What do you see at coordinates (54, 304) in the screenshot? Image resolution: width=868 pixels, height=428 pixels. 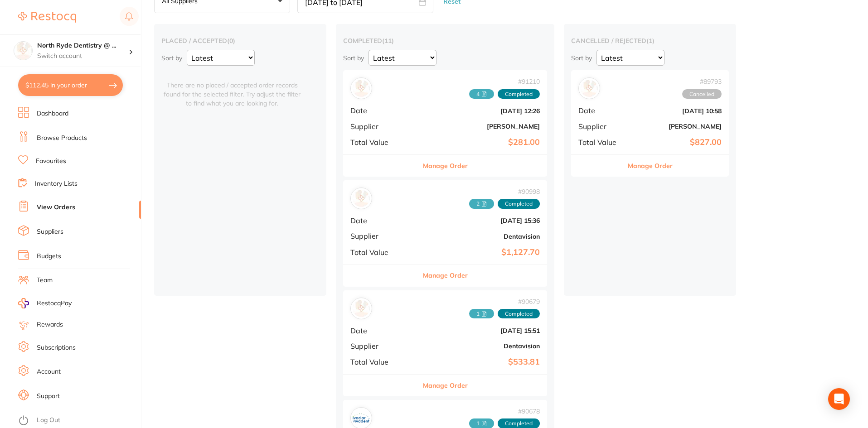 I see `span: RestocqPay` at bounding box center [54, 304].